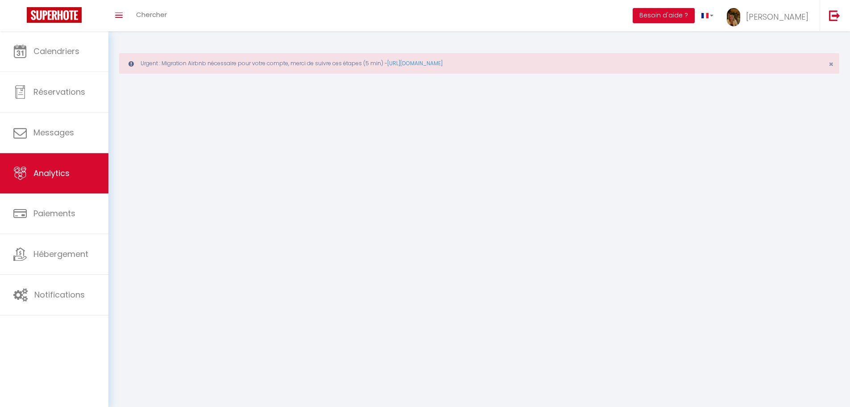  I want to click on span: Paiements, so click(54, 213).